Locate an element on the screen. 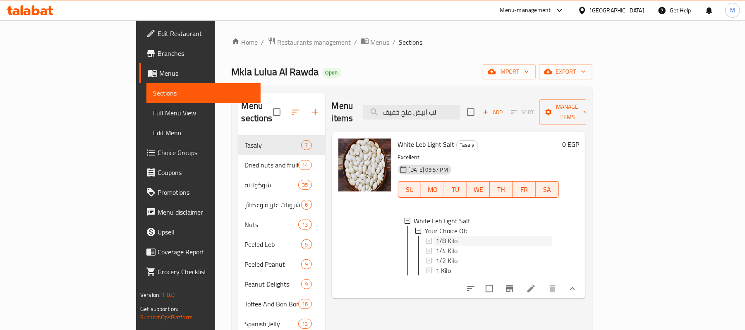  button: sort-choices is located at coordinates (470, 289).